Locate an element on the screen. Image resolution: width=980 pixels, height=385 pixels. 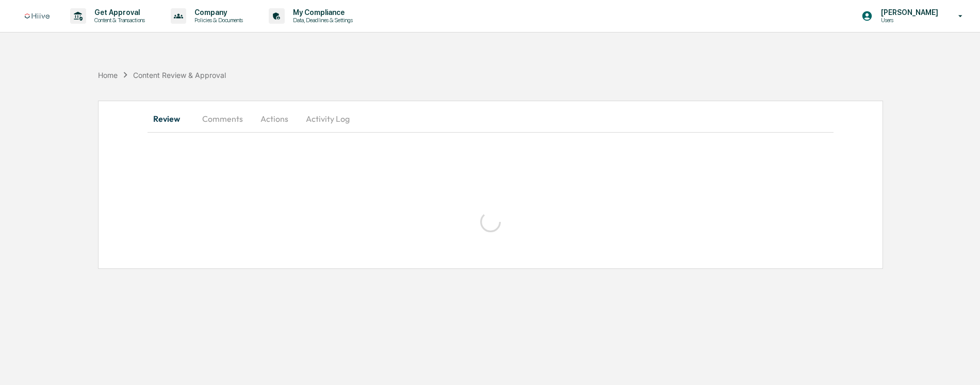
p: Get Approval is located at coordinates (118, 12).